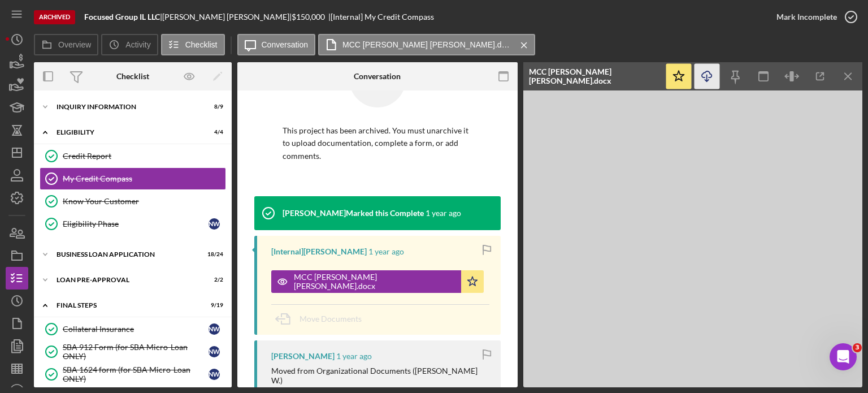 The width and height of the screenshot is (868, 393). I want to click on div: 2 / 2, so click(213, 280).